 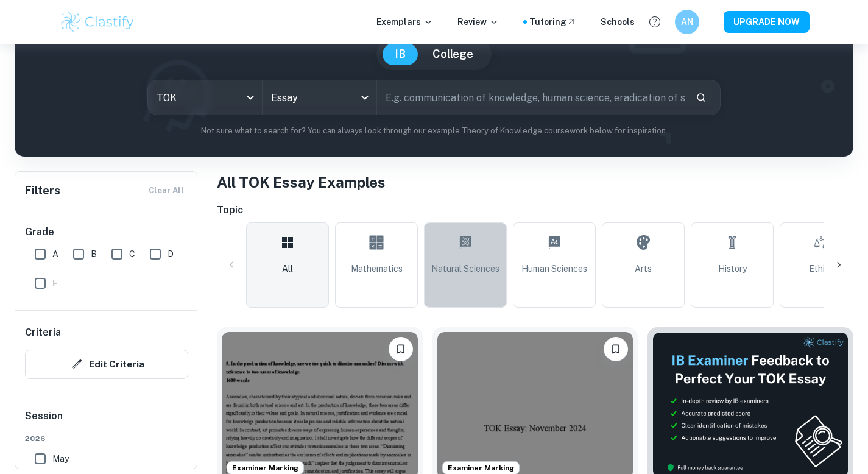 I want to click on a: Schools, so click(x=618, y=22).